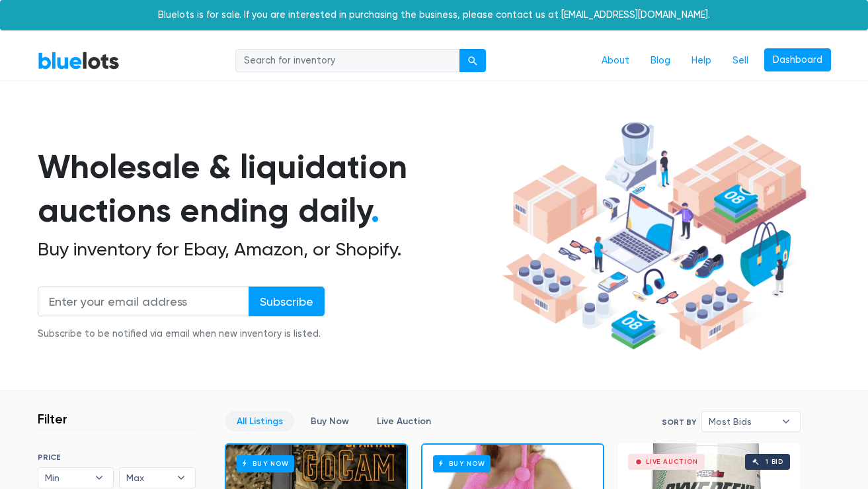 This screenshot has width=868, height=489. I want to click on img: hero-ee84e7d0318cb26816c560f6b4441b76977f77a177738b4e94f68c95b2b83dbb.png, so click(654, 236).